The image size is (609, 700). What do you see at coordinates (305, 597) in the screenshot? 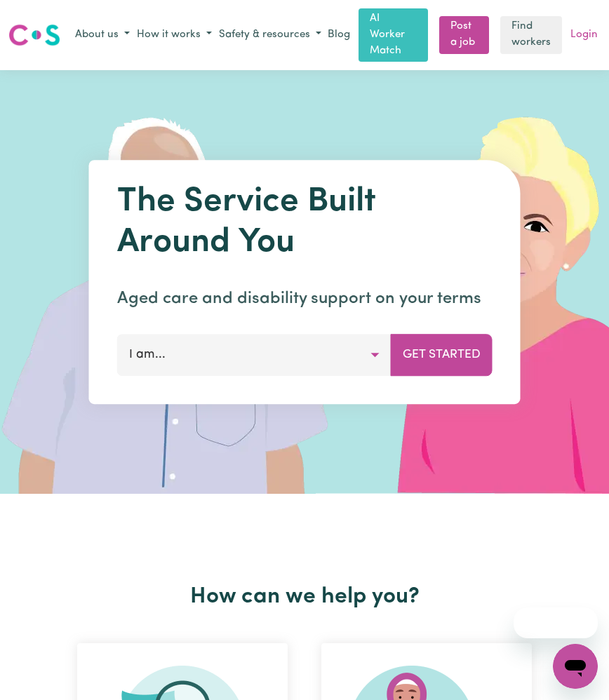
I see `h2: How can we help you?` at bounding box center [305, 597].